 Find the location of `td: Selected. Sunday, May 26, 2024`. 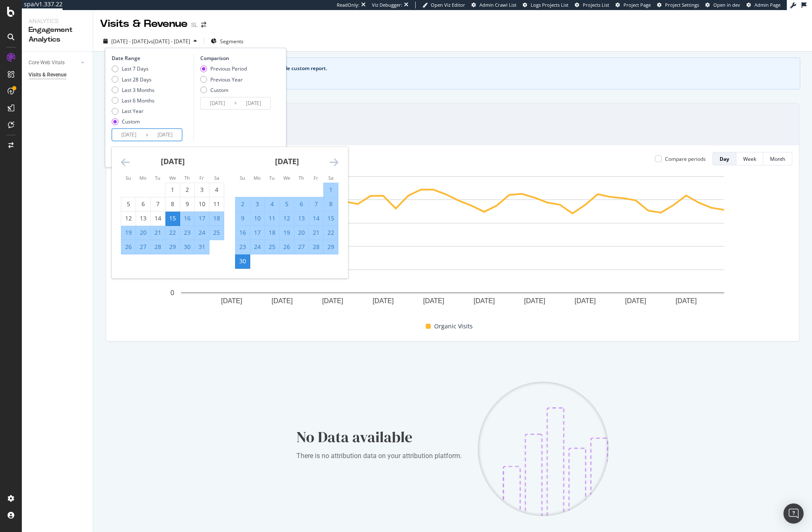

td: Selected. Sunday, May 26, 2024 is located at coordinates (129, 247).